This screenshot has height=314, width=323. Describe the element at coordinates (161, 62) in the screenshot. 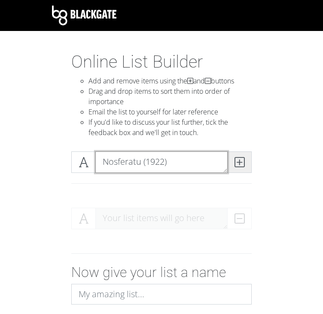

I see `h1: Online List Builder` at that location.